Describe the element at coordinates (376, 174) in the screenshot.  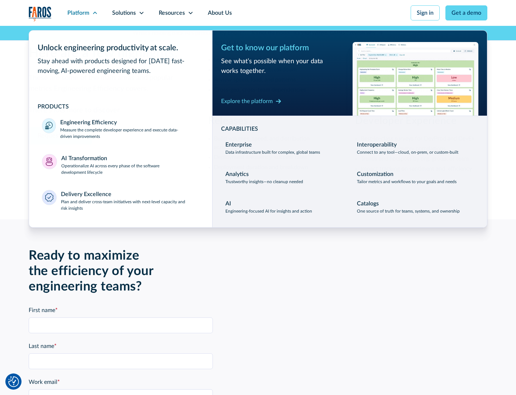
I see `div: Customization` at that location.